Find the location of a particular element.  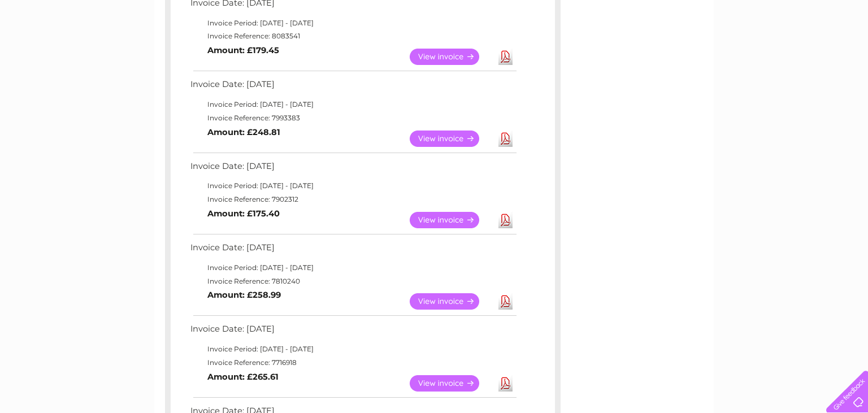

img: logo.png is located at coordinates (60, 46).